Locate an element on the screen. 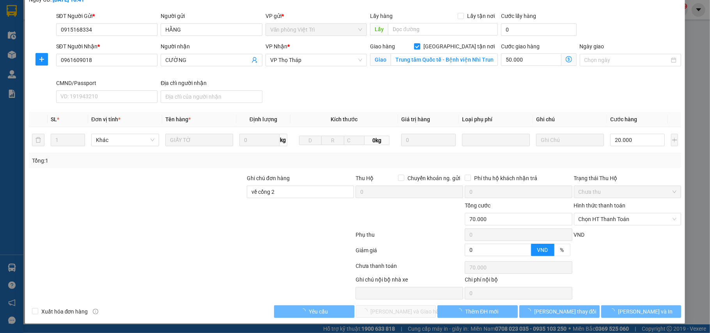  button: delete is located at coordinates (38, 140).